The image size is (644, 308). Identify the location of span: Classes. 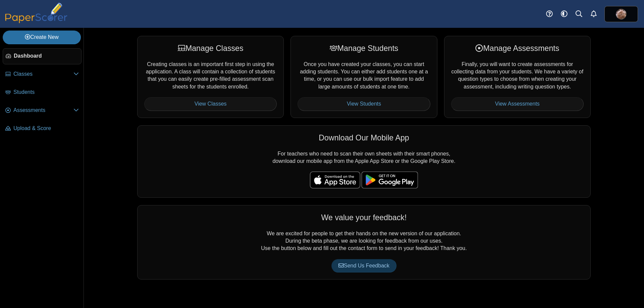
(43, 74).